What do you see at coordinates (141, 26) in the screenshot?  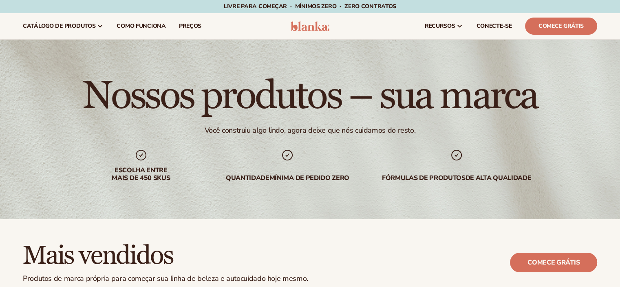 I see `font: Como funciona` at bounding box center [141, 26].